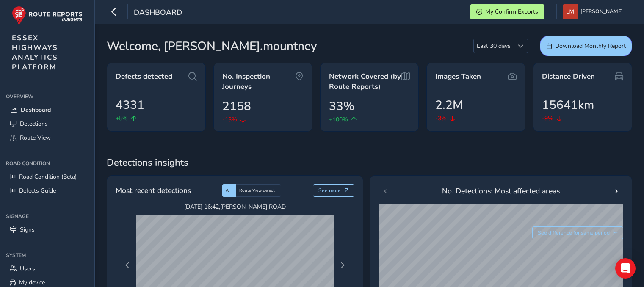 The image size is (644, 287). Describe the element at coordinates (334, 191) in the screenshot. I see `button: See more` at that location.